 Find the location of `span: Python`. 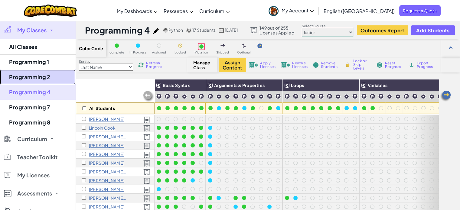

span: Python is located at coordinates (176, 30).